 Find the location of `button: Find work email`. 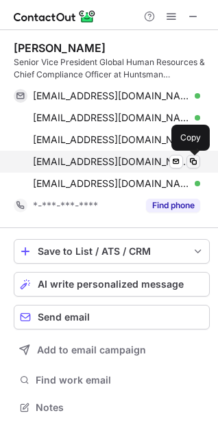

button: Find work email is located at coordinates (112, 380).